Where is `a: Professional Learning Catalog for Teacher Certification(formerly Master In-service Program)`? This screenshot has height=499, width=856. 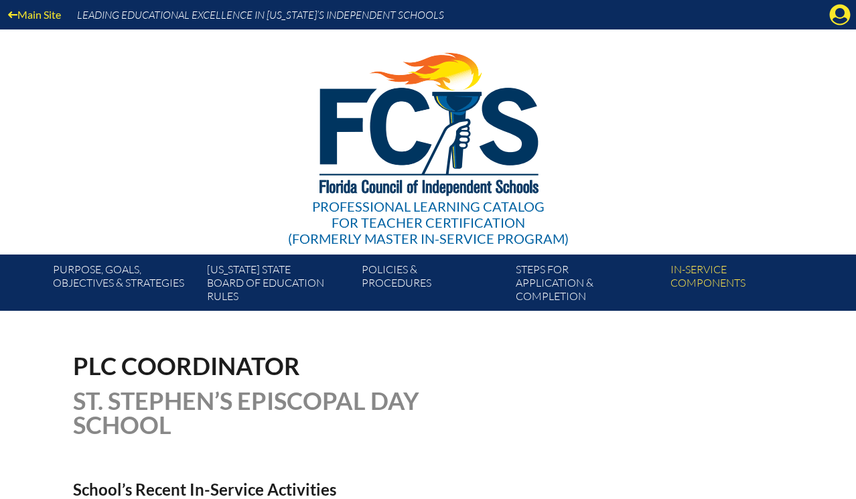 a: Professional Learning Catalog for Teacher Certification(formerly Master In-service Program) is located at coordinates (428, 138).